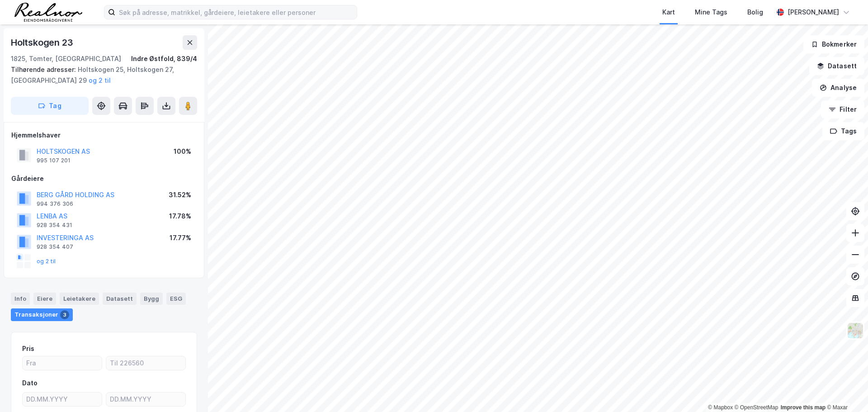 The width and height of the screenshot is (868, 412). What do you see at coordinates (151, 299) in the screenshot?
I see `div: Bygg` at bounding box center [151, 299].